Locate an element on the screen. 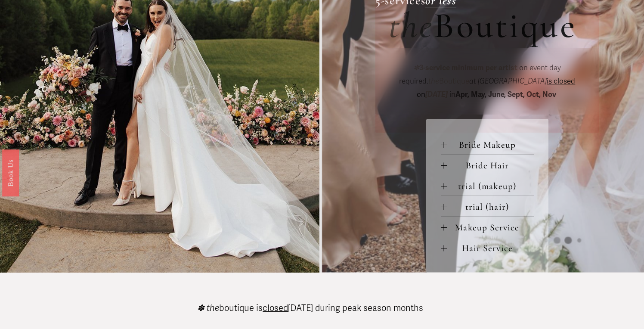 The image size is (644, 329). span: on event day required. is located at coordinates (481, 75).